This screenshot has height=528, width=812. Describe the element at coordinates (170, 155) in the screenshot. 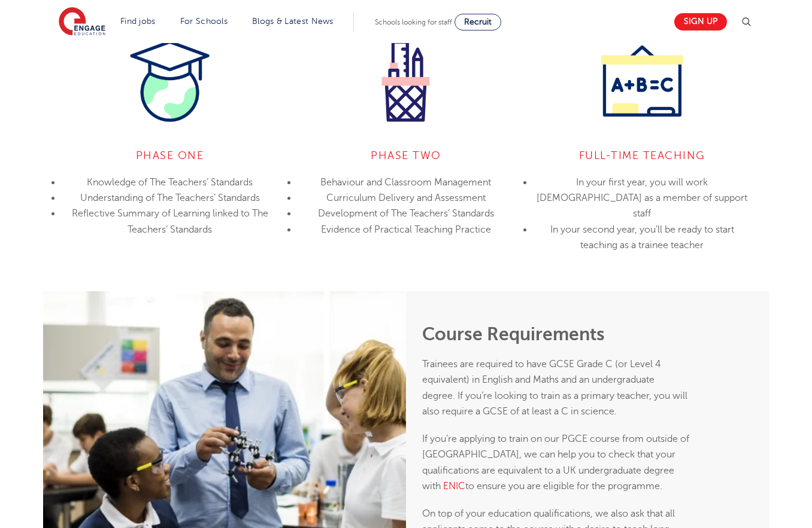

I see `h4: PHASE One` at that location.